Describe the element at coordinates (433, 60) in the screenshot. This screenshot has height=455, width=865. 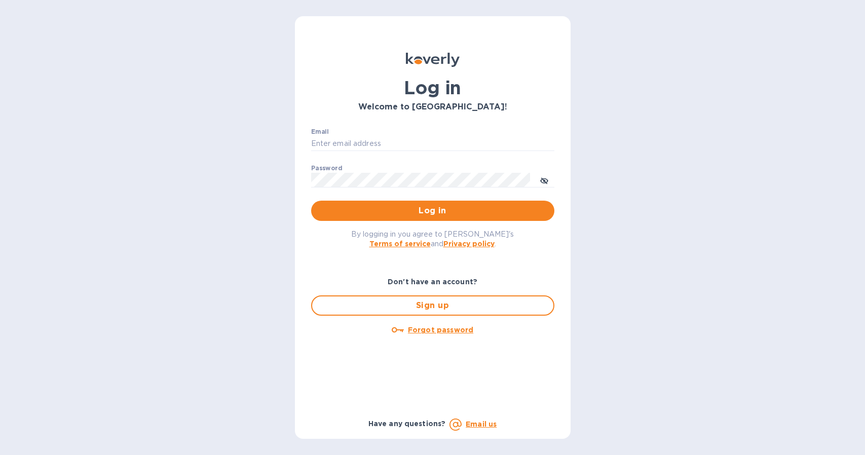
I see `img: Koverly` at that location.